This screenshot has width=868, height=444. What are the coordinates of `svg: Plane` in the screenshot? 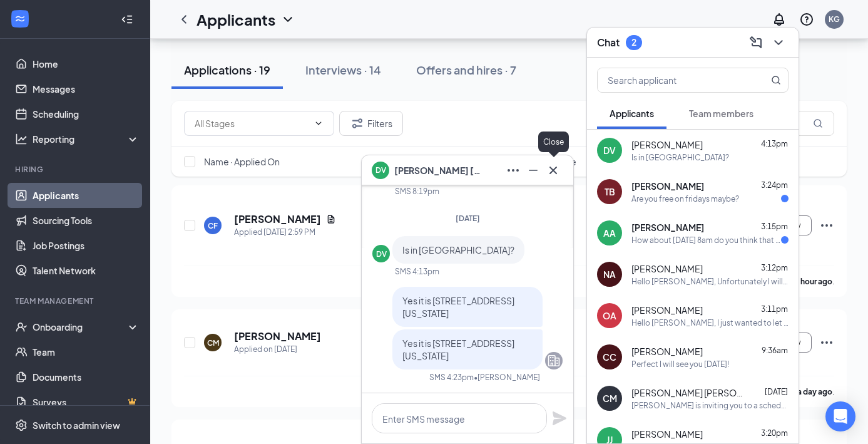 It's located at (559, 418).